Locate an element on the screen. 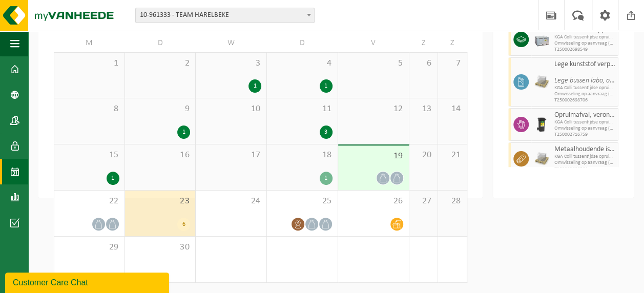  img: PB-LB-0680-HPE-GY-11 is located at coordinates (541, 40).